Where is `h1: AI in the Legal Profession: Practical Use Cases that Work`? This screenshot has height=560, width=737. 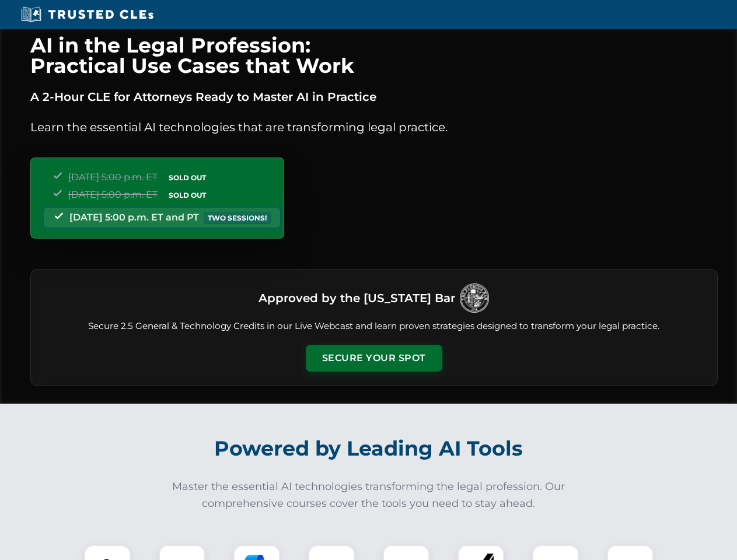 h1: AI in the Legal Profession: Practical Use Cases that Work is located at coordinates (374, 55).